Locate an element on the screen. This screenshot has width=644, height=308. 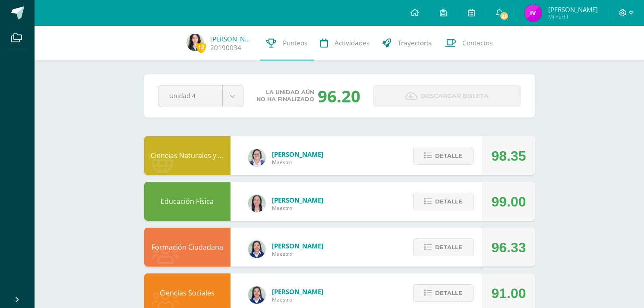
span: La unidad aún no ha finalizado is located at coordinates (285, 96).